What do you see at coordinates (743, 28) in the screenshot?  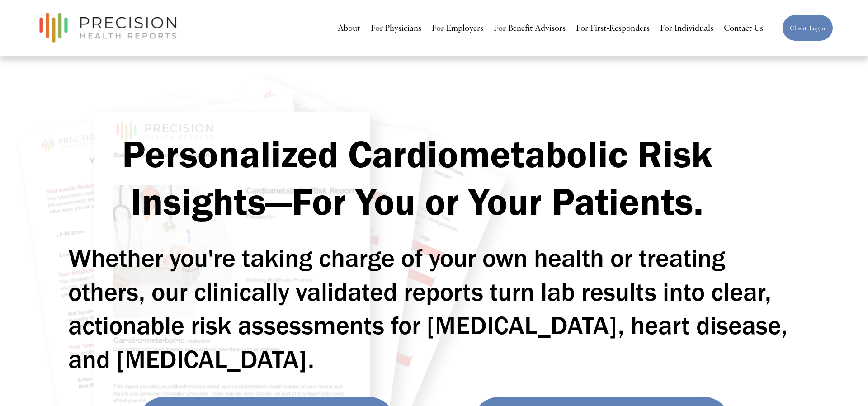 I see `a: Contact Us` at bounding box center [743, 28].